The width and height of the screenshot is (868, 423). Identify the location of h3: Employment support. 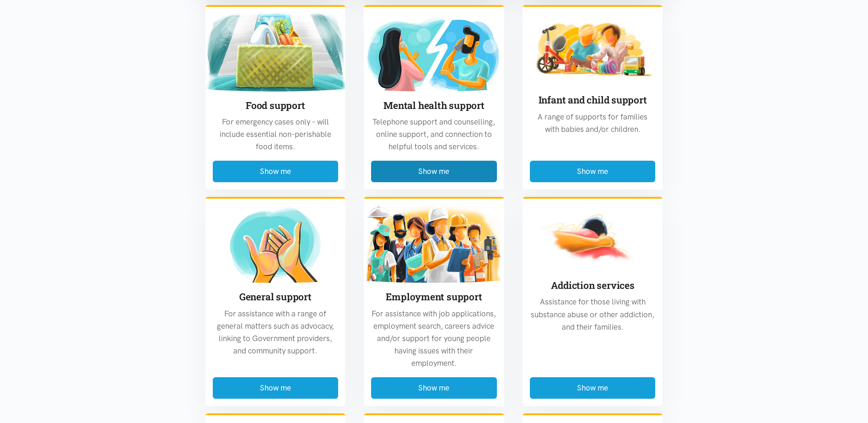
(434, 297).